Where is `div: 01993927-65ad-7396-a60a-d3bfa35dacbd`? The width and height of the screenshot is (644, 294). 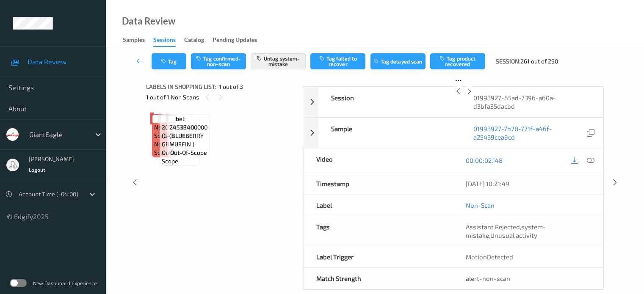 div: 01993927-65ad-7396-a60a-d3bfa35dacbd is located at coordinates (532, 102).